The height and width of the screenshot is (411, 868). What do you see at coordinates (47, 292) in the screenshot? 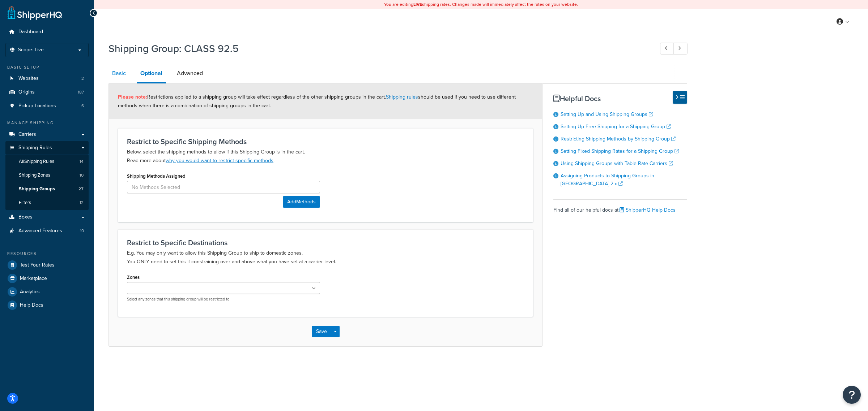
I see `a: Analytics` at bounding box center [47, 292].